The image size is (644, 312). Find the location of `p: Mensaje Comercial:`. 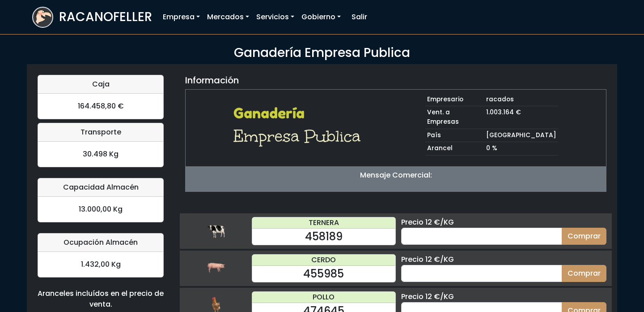

p: Mensaje Comercial: is located at coordinates (396, 175).